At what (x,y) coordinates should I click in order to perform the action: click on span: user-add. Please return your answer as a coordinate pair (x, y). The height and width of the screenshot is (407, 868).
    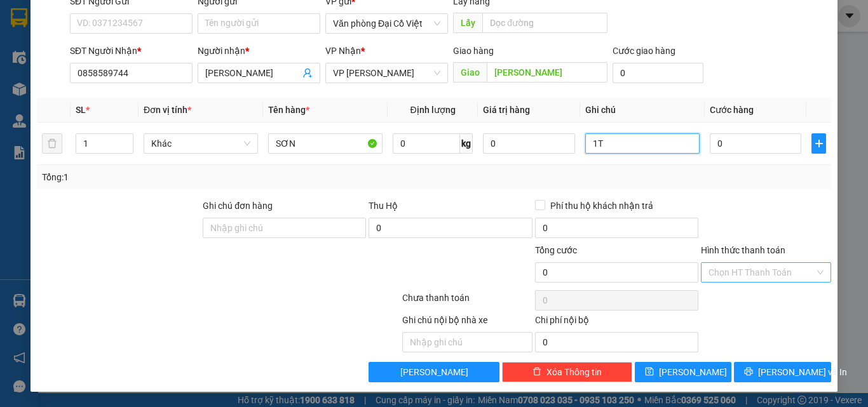
    Looking at the image, I should click on (307, 73).